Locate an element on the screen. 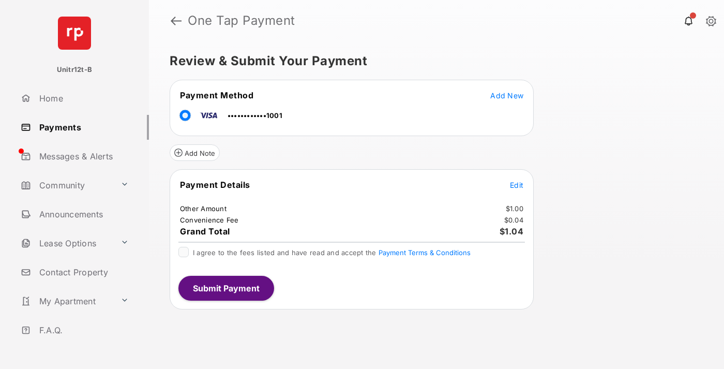  a: Lease Options is located at coordinates (66, 243).